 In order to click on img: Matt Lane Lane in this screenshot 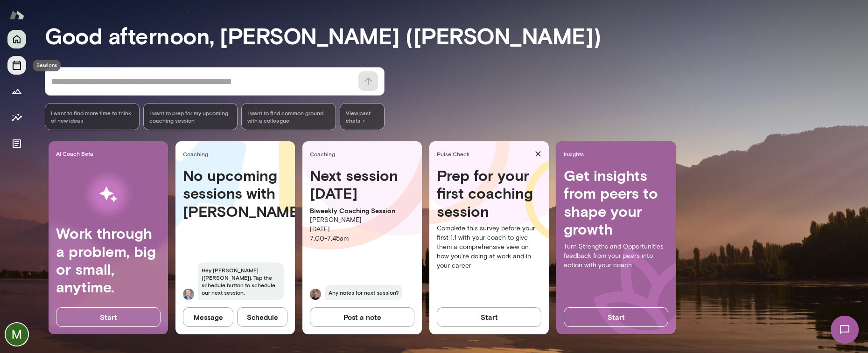, I will do `click(189, 294)`.